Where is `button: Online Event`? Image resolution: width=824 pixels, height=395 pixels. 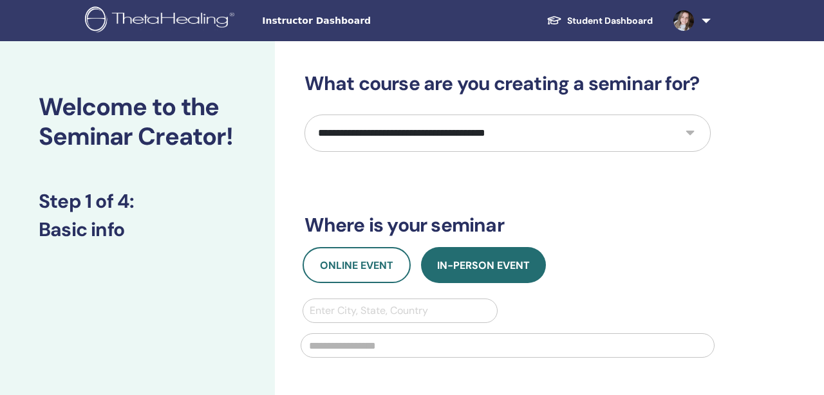 button: Online Event is located at coordinates (357, 265).